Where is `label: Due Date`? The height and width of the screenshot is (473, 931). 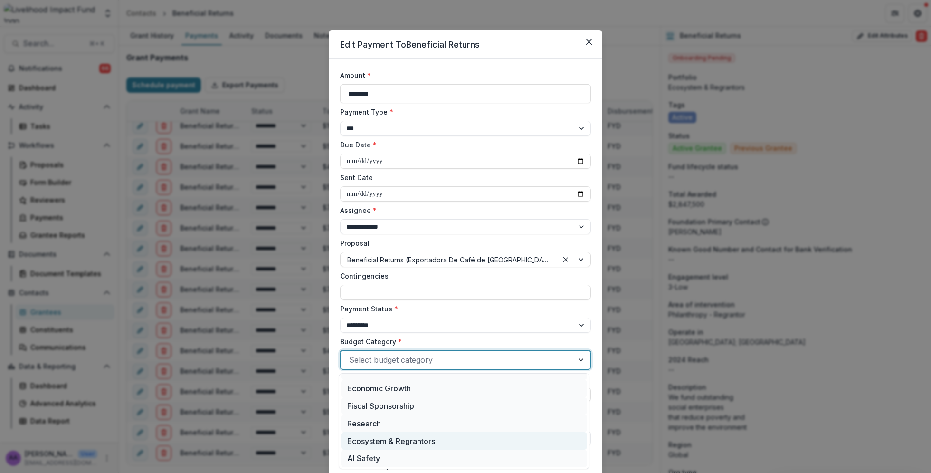
label: Due Date is located at coordinates (463, 144).